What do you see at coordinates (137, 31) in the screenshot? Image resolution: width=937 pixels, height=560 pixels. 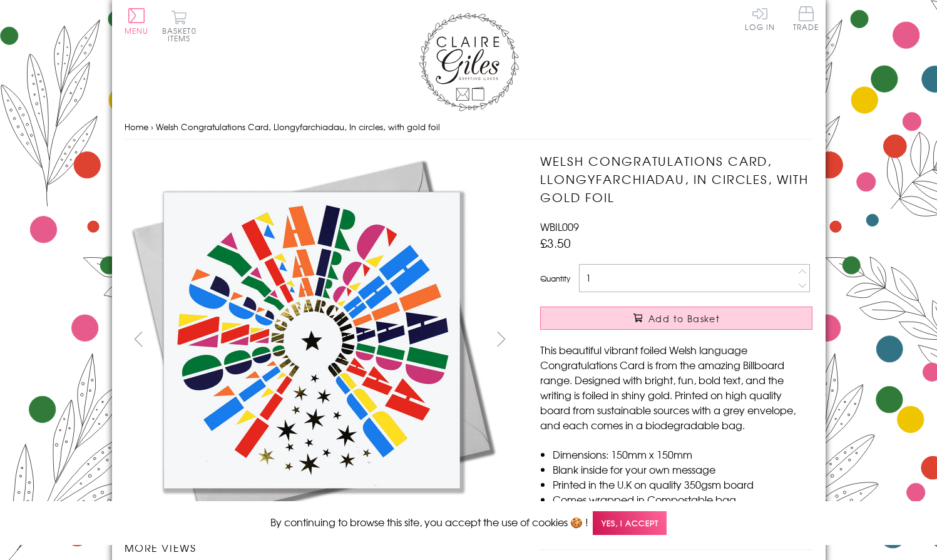 I see `span: Menu` at bounding box center [137, 31].